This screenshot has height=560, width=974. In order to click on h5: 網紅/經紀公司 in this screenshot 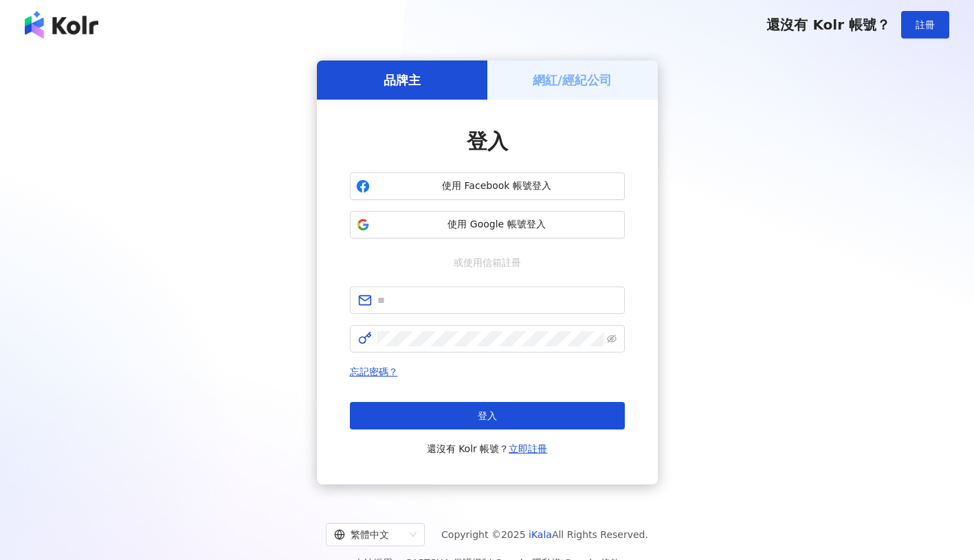, I will do `click(572, 79)`.